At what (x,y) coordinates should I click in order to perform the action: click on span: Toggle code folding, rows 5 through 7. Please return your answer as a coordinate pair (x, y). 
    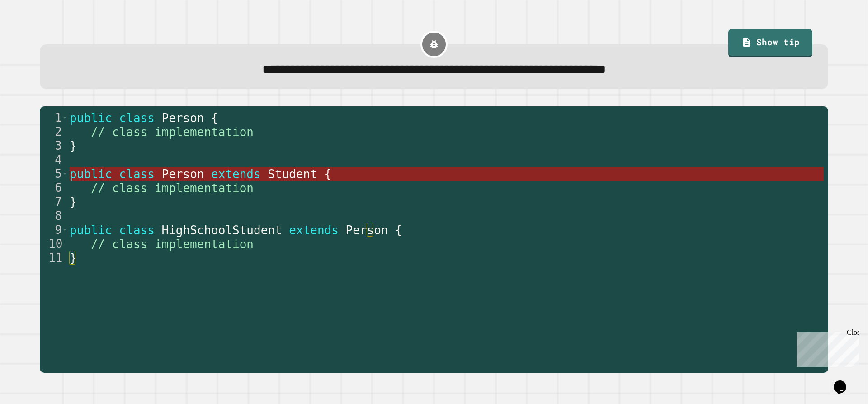
    Looking at the image, I should click on (65, 173).